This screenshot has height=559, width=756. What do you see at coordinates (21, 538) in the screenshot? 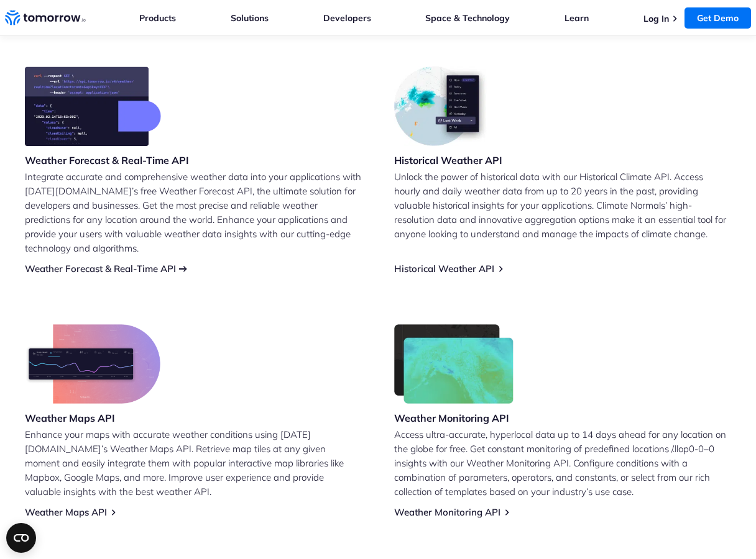
I see `button: Open CMP widget` at bounding box center [21, 538].